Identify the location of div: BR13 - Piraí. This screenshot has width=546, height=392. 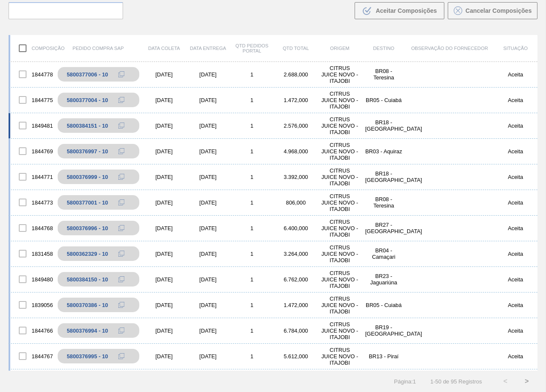
(384, 356).